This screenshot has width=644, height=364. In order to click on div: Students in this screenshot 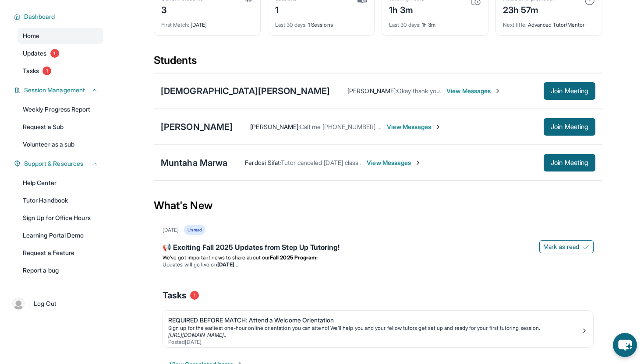, I will do `click(378, 63)`.